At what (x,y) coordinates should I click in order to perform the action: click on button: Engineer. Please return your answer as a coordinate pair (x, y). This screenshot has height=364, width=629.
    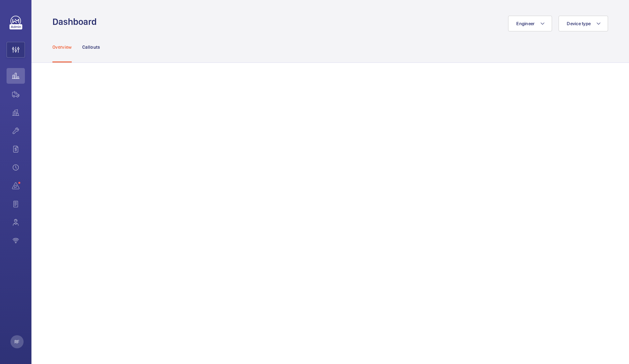
    Looking at the image, I should click on (530, 23).